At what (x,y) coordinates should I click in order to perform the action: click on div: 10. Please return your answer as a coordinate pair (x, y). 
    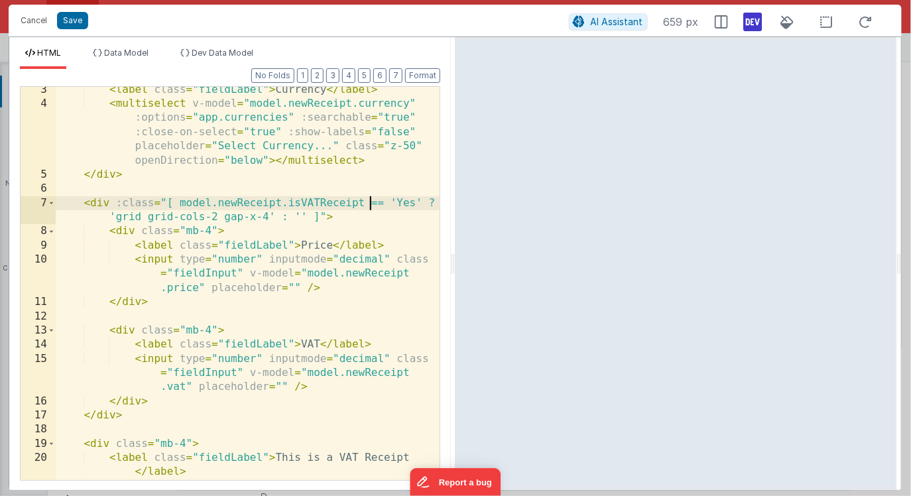
    Looking at the image, I should click on (38, 274).